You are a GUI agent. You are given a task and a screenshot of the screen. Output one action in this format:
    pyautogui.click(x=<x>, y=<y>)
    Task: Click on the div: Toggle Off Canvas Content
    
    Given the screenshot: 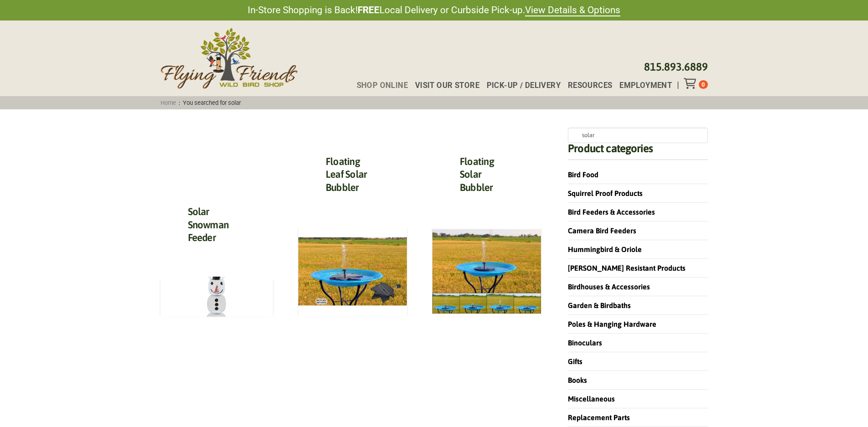 What is the action you would take?
    pyautogui.click(x=691, y=83)
    